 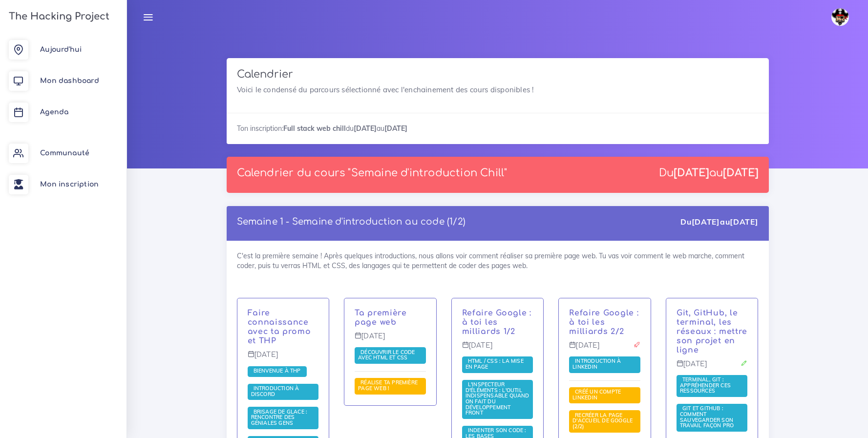 What do you see at coordinates (497, 398) in the screenshot?
I see `span: L'inspecteur d'éléments : l'outil indispensable quand on fait du développement front` at bounding box center [497, 398].